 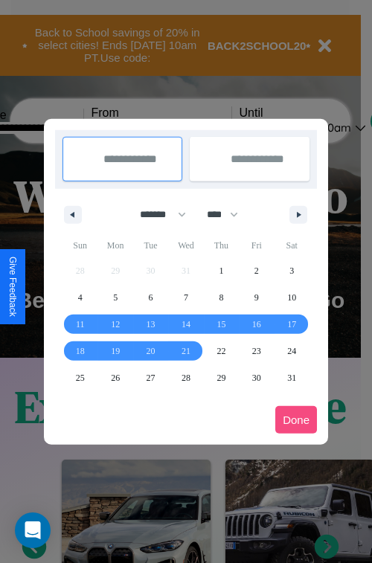 What do you see at coordinates (256, 271) in the screenshot?
I see `span: 2` at bounding box center [256, 271].